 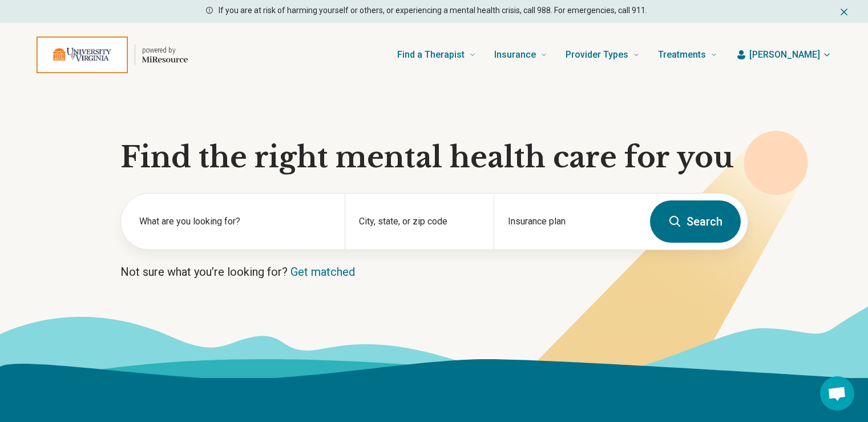 I want to click on a: Provider Types, so click(x=603, y=55).